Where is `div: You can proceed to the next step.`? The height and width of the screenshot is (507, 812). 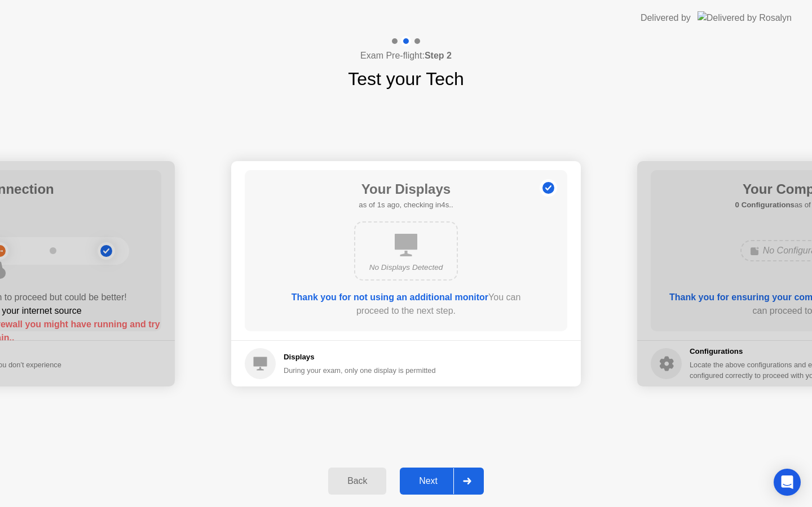
div: You can proceed to the next step. is located at coordinates (406, 304).